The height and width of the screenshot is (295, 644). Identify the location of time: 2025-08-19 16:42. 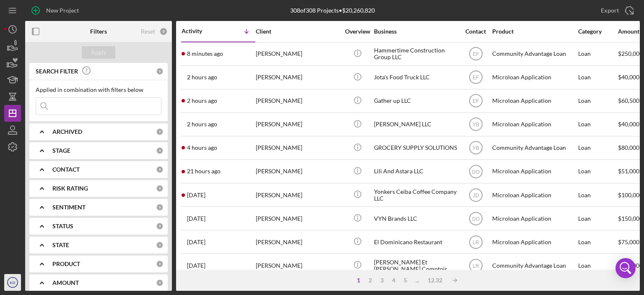
(205, 53).